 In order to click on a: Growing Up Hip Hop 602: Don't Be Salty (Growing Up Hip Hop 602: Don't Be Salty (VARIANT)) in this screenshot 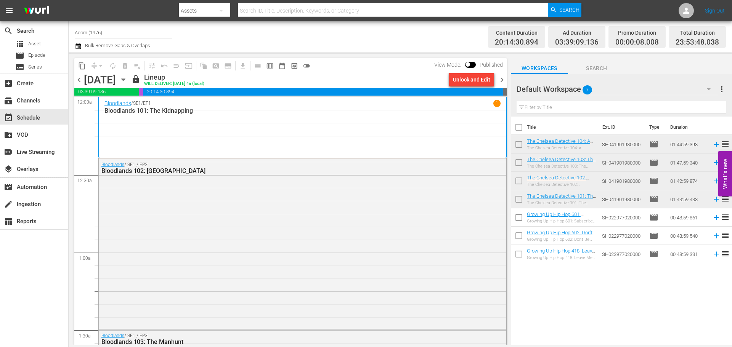, I will do `click(561, 238)`.